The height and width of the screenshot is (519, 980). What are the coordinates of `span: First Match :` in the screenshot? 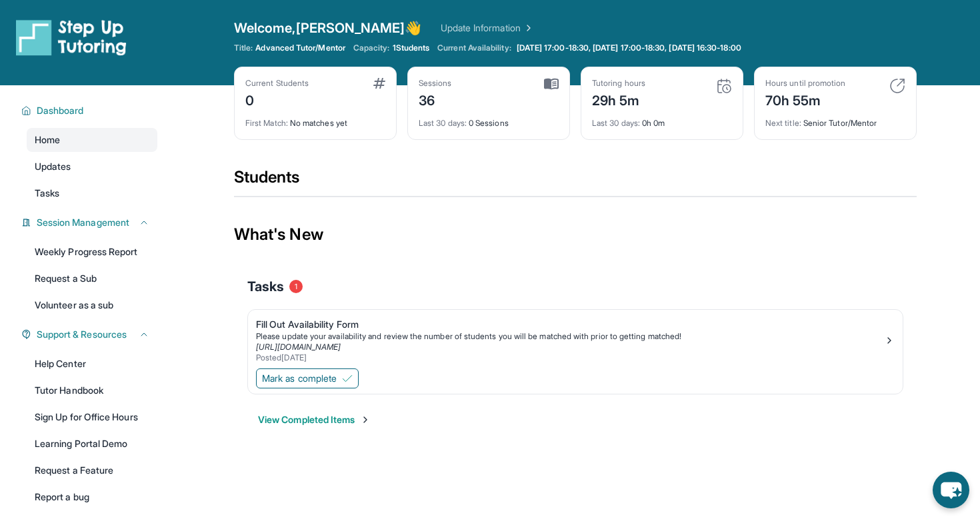 It's located at (266, 122).